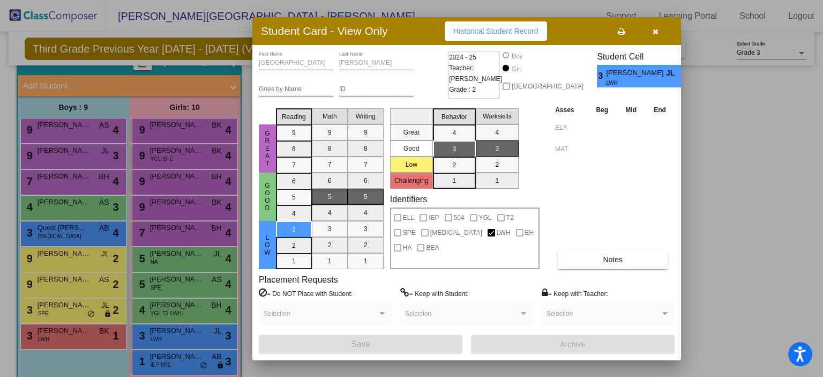 Image resolution: width=823 pixels, height=377 pixels. Describe the element at coordinates (570, 110) in the screenshot. I see `th: Asses` at that location.